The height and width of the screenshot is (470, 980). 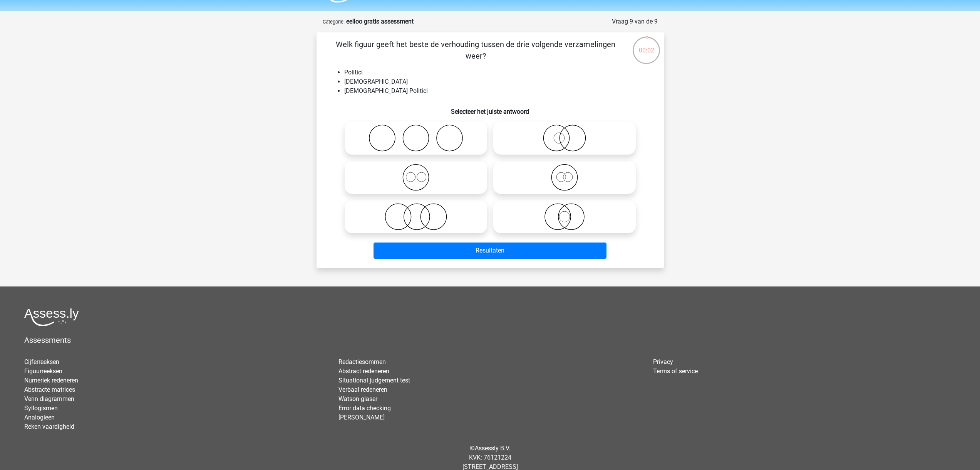 What do you see at coordinates (497, 72) in the screenshot?
I see `li: Politici` at bounding box center [497, 72].